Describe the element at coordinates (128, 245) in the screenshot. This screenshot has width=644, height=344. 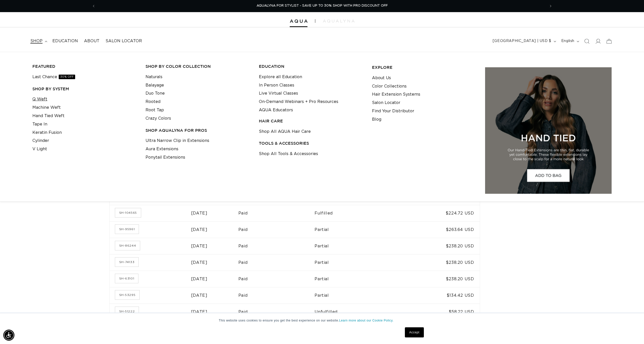
I see `a: Order number SH-86244` at that location.